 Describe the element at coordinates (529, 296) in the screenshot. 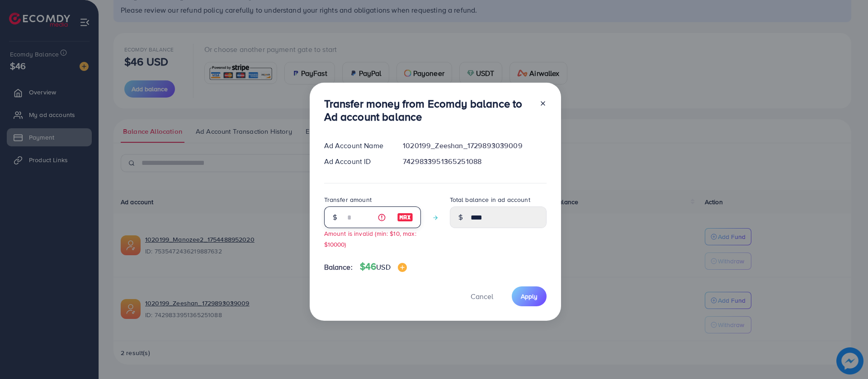

I see `button: Apply` at that location.